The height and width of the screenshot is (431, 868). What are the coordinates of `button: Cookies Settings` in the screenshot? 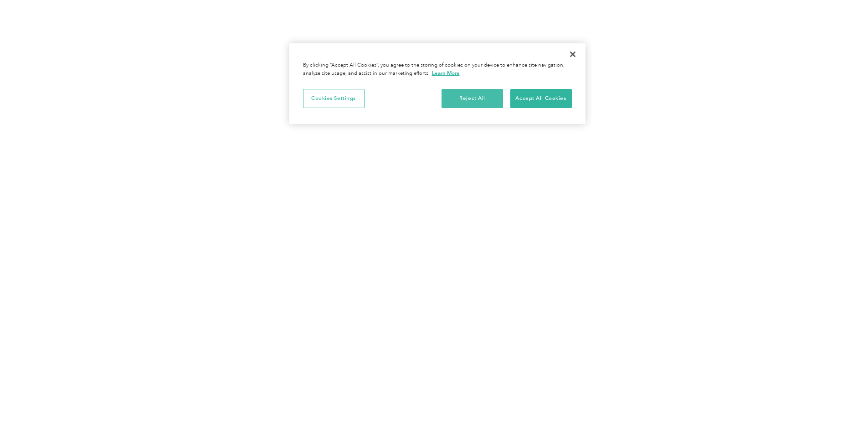 It's located at (333, 98).